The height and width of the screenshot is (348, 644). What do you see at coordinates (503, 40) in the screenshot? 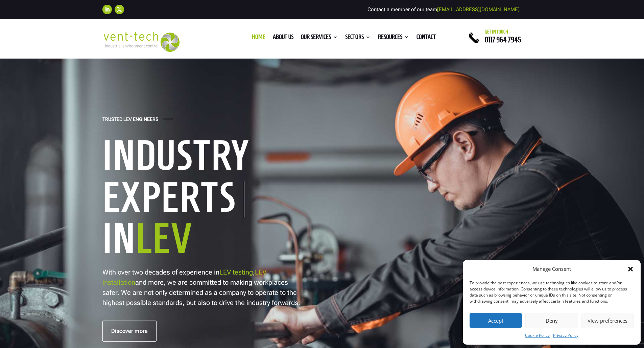
I see `a: 0117 964 7945` at bounding box center [503, 40].